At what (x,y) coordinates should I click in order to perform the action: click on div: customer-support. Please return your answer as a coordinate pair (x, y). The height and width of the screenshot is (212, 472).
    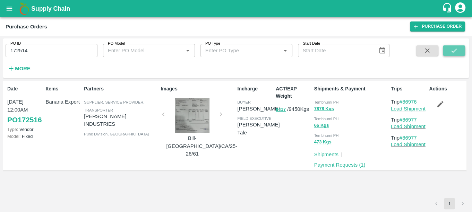
    Looking at the image, I should click on (448, 9).